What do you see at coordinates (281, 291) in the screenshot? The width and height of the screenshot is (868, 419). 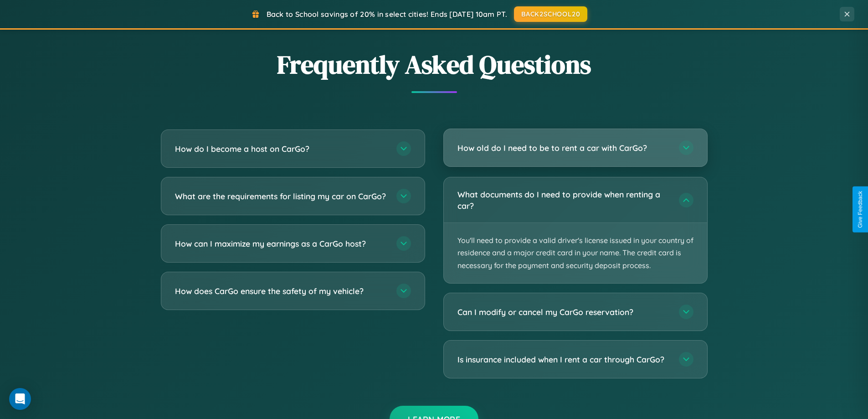 I see `h3: How does CarGo ensure the safety of my vehicle?` at bounding box center [281, 291].